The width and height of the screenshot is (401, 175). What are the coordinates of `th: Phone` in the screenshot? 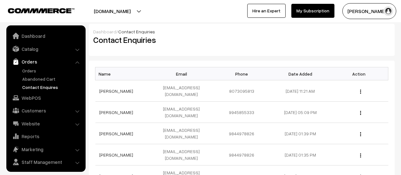 It's located at (241, 73).